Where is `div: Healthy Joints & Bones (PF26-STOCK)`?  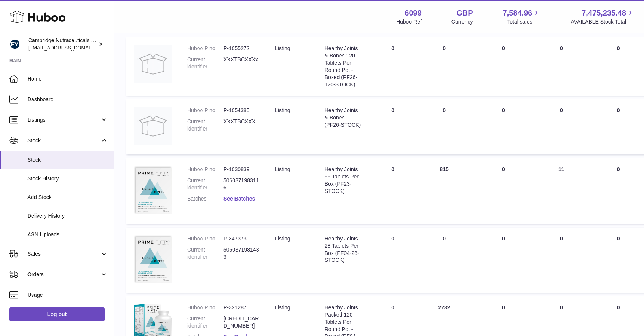 div: Healthy Joints & Bones (PF26-STOCK) is located at coordinates (344, 117).